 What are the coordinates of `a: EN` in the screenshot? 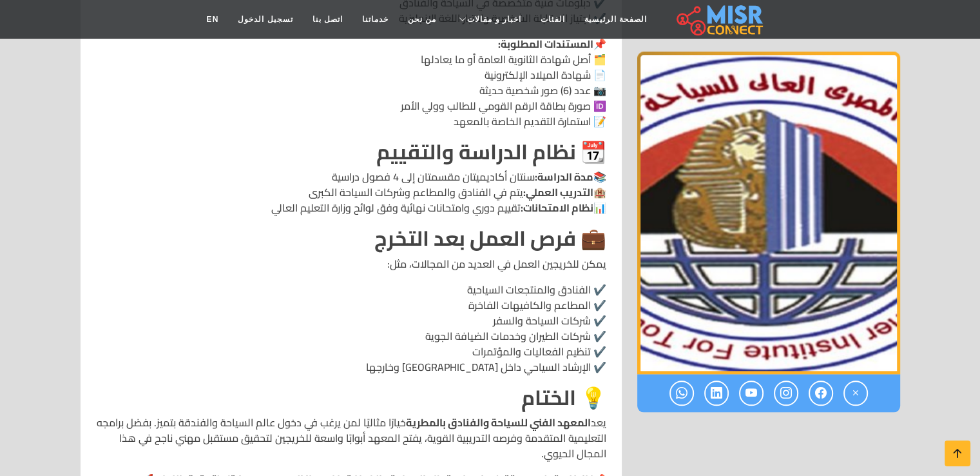 It's located at (213, 20).